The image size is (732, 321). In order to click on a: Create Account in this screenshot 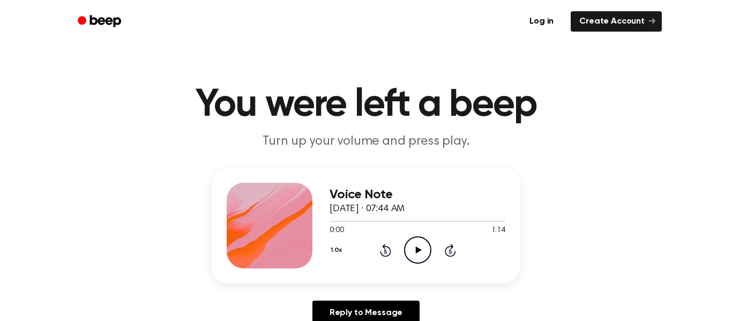, I will do `click(616, 21)`.